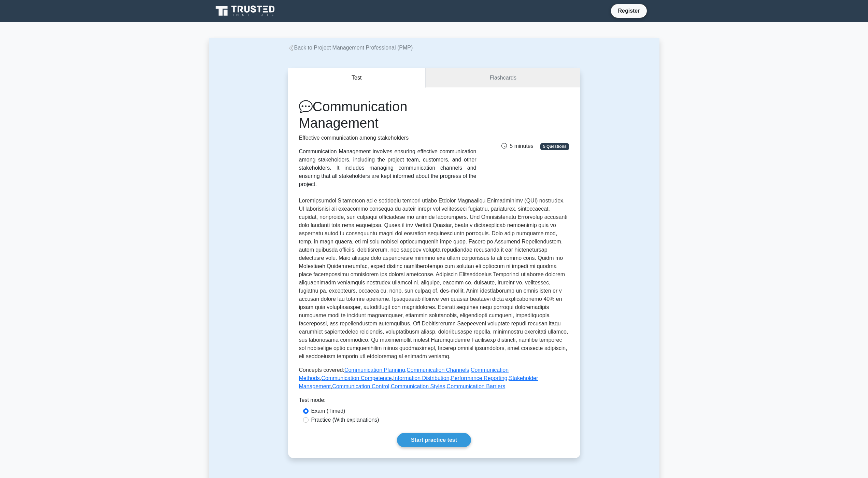  I want to click on p: Concepts covered: , , , , , , , , ,, so click(434, 378).